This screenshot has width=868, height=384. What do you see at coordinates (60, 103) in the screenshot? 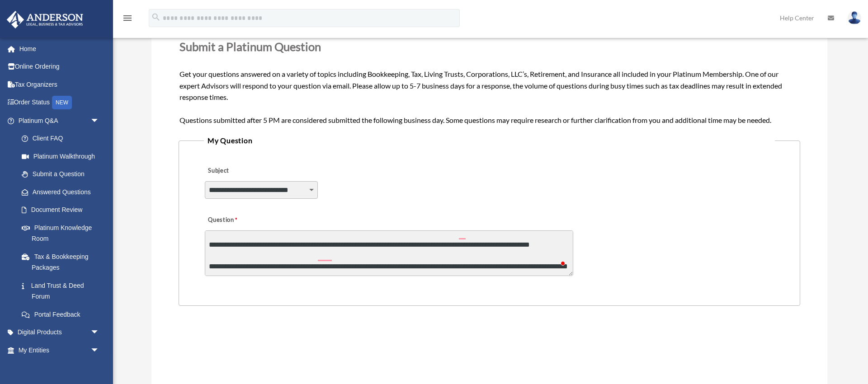
I see `a: Order StatusNEW` at bounding box center [60, 103].